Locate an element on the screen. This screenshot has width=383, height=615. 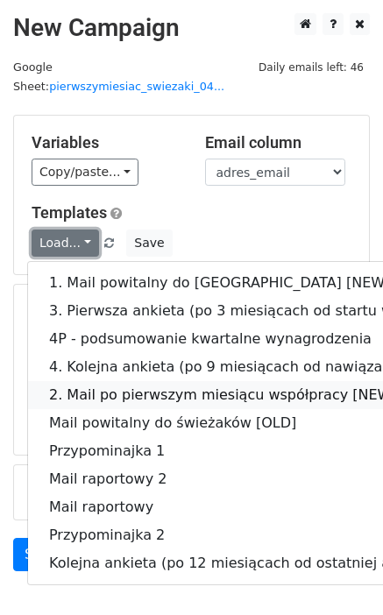
a: pierwszymiesiac_swiezaki_04... is located at coordinates (137, 86).